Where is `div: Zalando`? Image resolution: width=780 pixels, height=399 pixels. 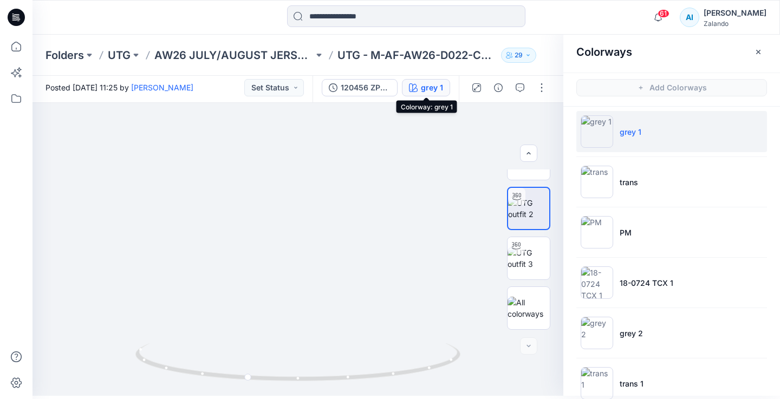
div: Zalando is located at coordinates (735, 23).